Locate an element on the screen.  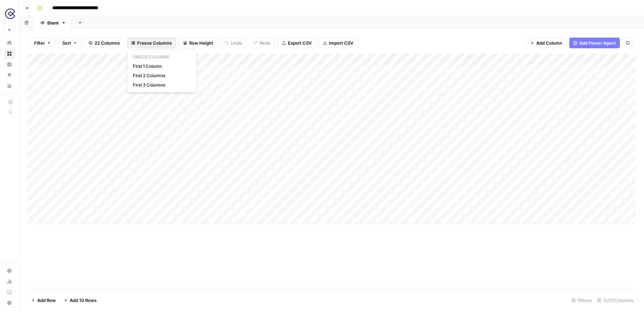
button: Add Power Agent is located at coordinates (595, 43).